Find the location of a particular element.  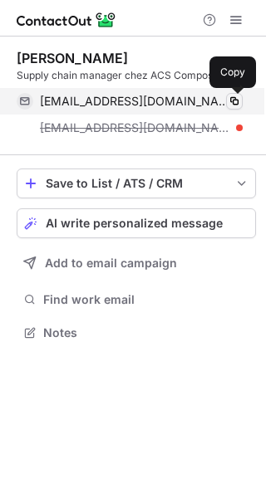

span: Find work email is located at coordinates (146, 300).